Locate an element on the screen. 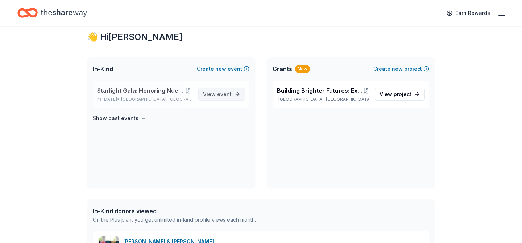 Image resolution: width=522 pixels, height=243 pixels. span: Building Brighter Futures: Expansion and Student Support at Nuestro Mundo is located at coordinates (320, 91).